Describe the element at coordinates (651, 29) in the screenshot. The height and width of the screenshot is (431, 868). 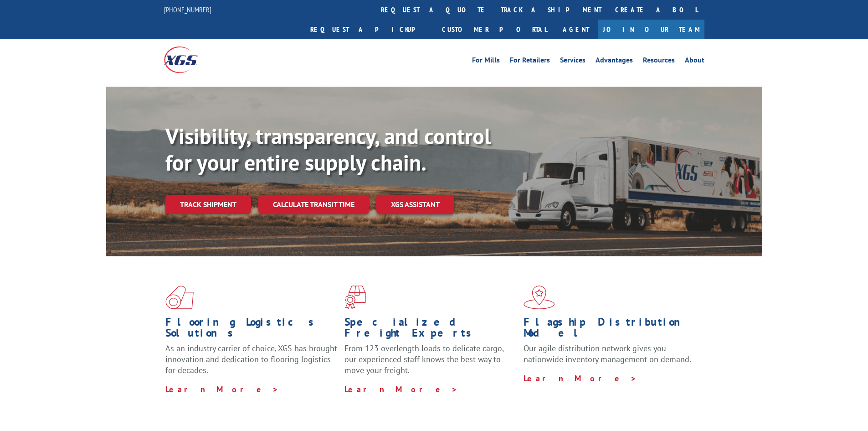
I see `a: Join Our Team` at that location.